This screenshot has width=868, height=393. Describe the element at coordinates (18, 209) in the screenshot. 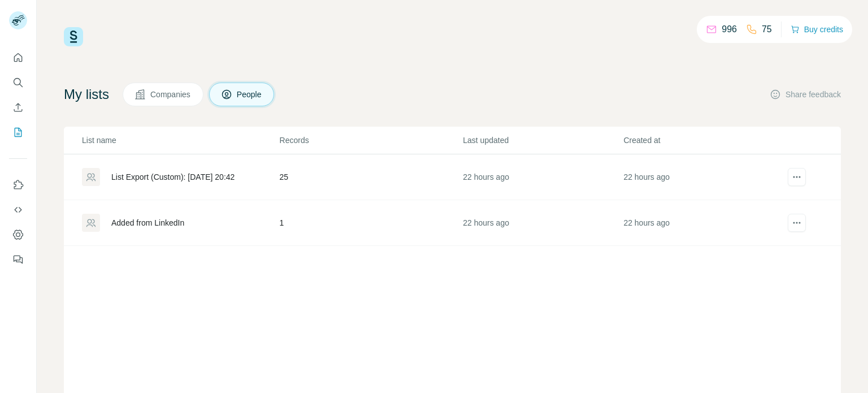

I see `button: Use Surfe API` at that location.